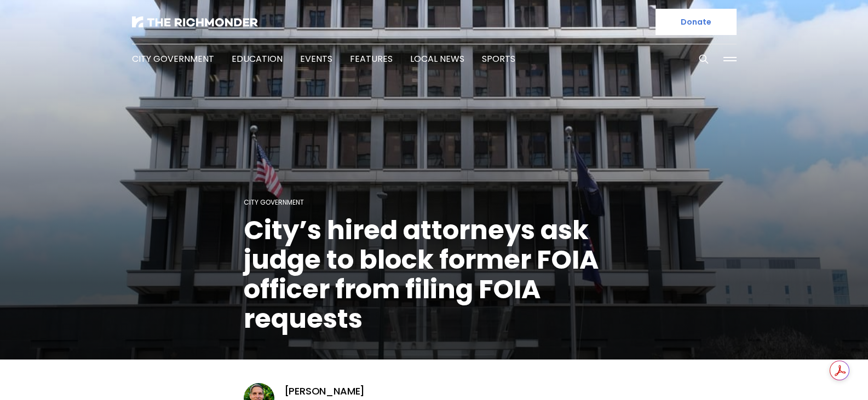  I want to click on img: The Richmonder, so click(195, 22).